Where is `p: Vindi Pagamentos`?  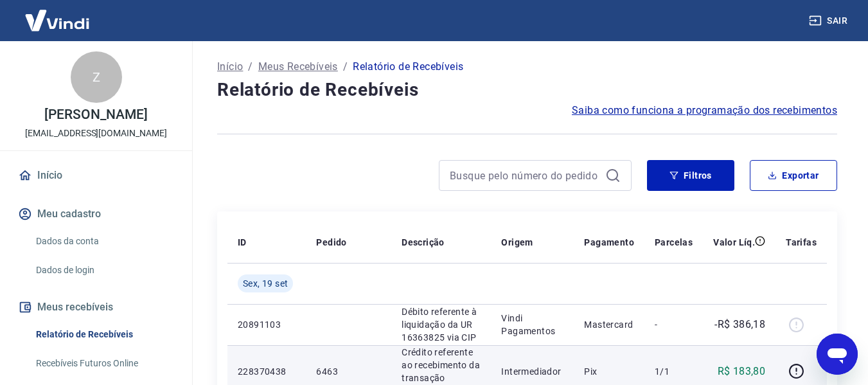 p: Vindi Pagamentos is located at coordinates (532, 324).